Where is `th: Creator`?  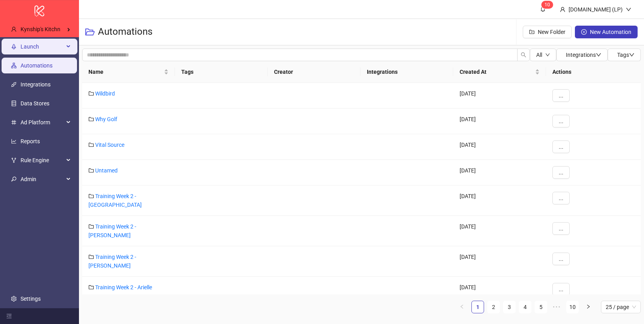
th: Creator is located at coordinates (314, 72).